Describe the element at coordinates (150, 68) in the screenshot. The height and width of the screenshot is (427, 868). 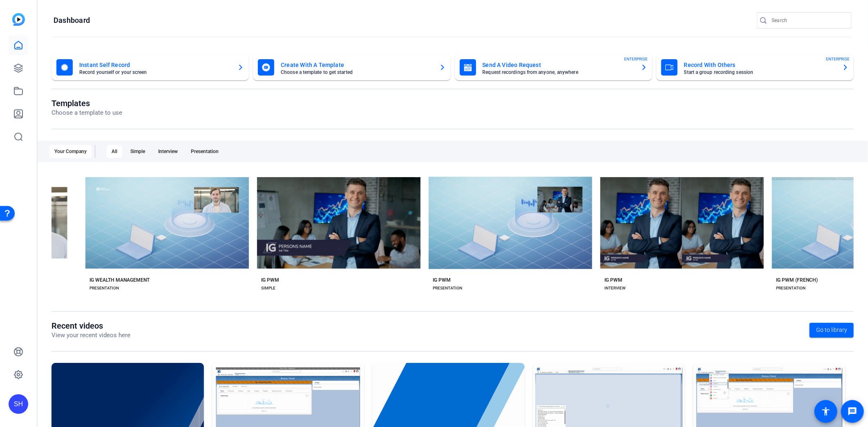
I see `button: Instant Self RecordRecord yourself or your screen` at that location.